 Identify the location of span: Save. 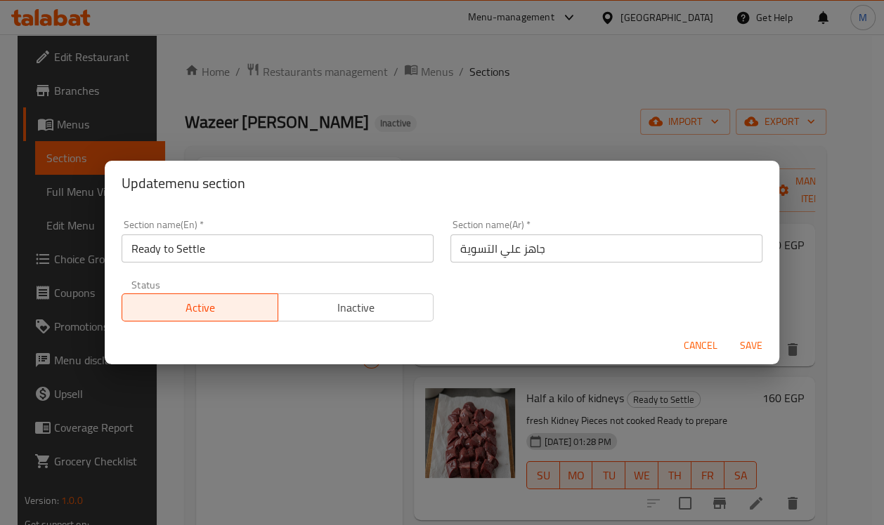
(751, 346).